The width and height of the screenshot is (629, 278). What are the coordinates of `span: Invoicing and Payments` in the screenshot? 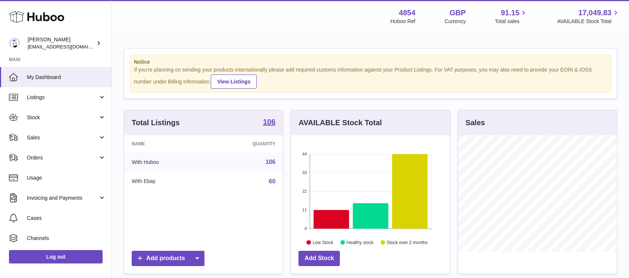 It's located at (62, 198).